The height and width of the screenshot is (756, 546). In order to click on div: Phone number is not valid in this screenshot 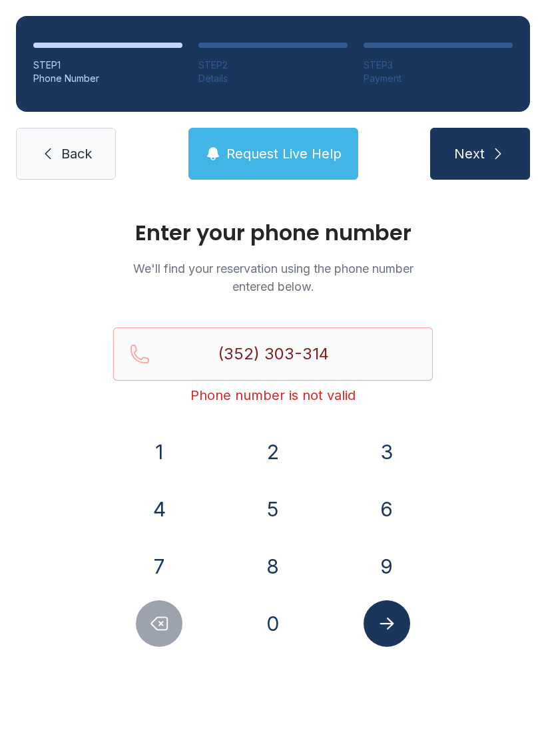, I will do `click(273, 396)`.